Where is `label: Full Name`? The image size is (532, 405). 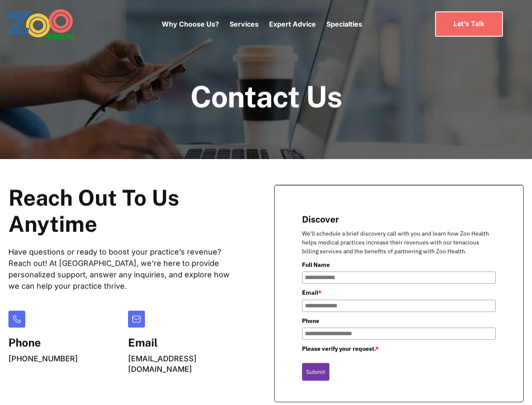
label: Full Name is located at coordinates (399, 264).